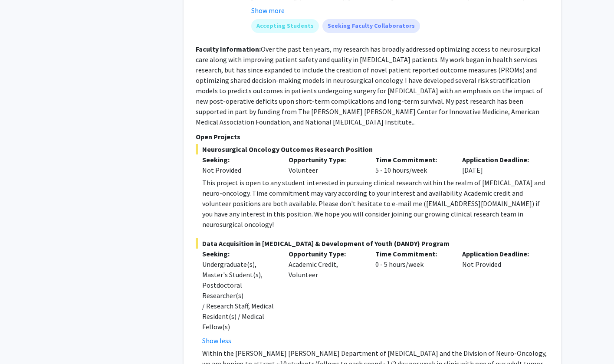 The height and width of the screenshot is (364, 614). Describe the element at coordinates (412, 165) in the screenshot. I see `div: 5 - 10 hours/week` at that location.